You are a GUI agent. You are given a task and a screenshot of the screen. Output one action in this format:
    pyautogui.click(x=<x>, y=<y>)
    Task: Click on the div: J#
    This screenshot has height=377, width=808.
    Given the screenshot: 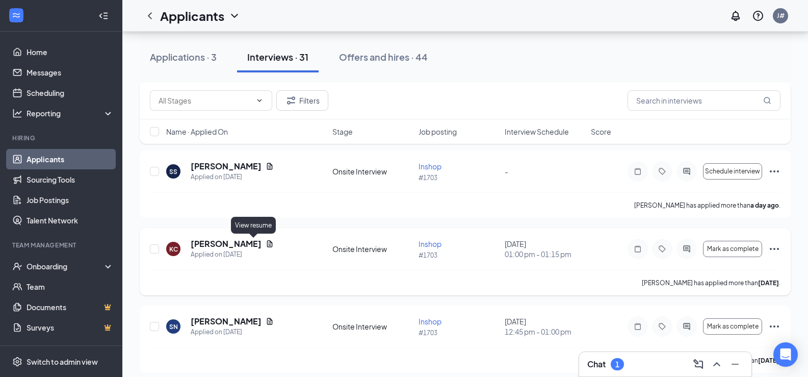 What is the action you would take?
    pyautogui.click(x=780, y=15)
    